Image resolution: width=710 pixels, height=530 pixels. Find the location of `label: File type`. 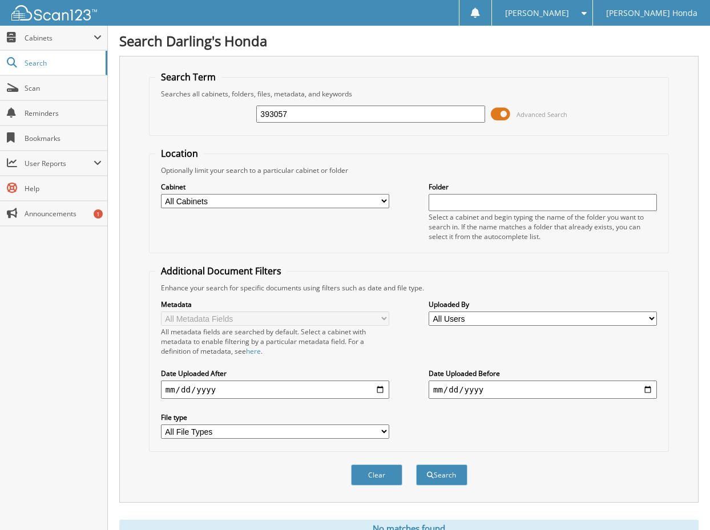

label: File type is located at coordinates (275, 417).